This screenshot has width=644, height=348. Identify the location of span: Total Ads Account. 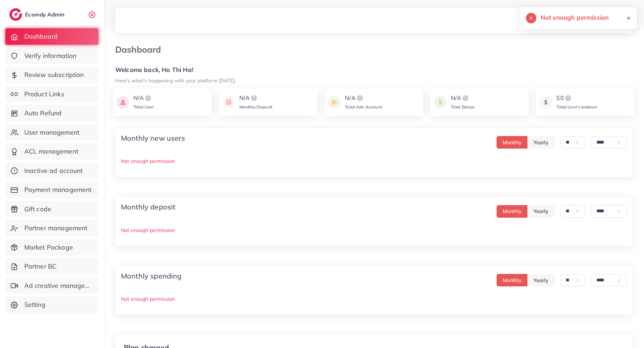
(363, 107).